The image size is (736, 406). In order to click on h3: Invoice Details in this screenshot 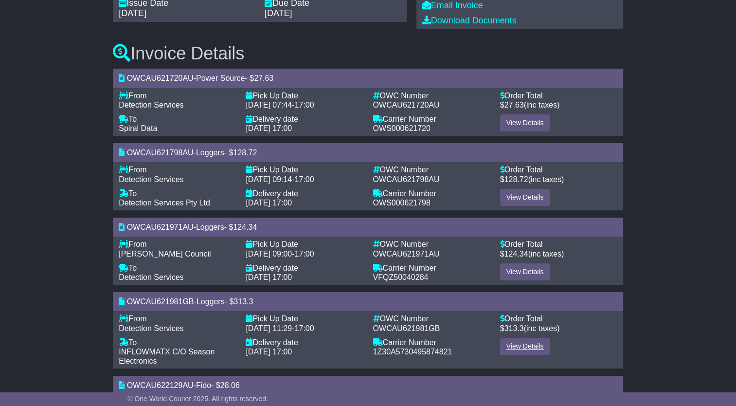, I will do `click(368, 54)`.